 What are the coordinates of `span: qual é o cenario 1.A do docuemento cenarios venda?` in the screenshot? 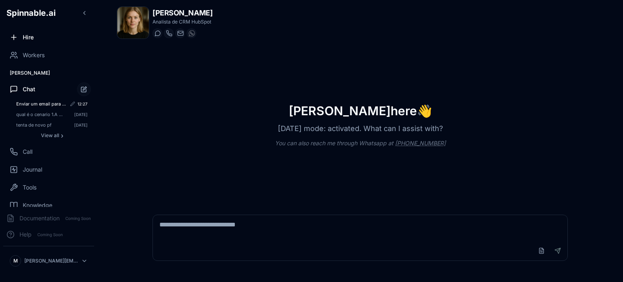 It's located at (39, 114).